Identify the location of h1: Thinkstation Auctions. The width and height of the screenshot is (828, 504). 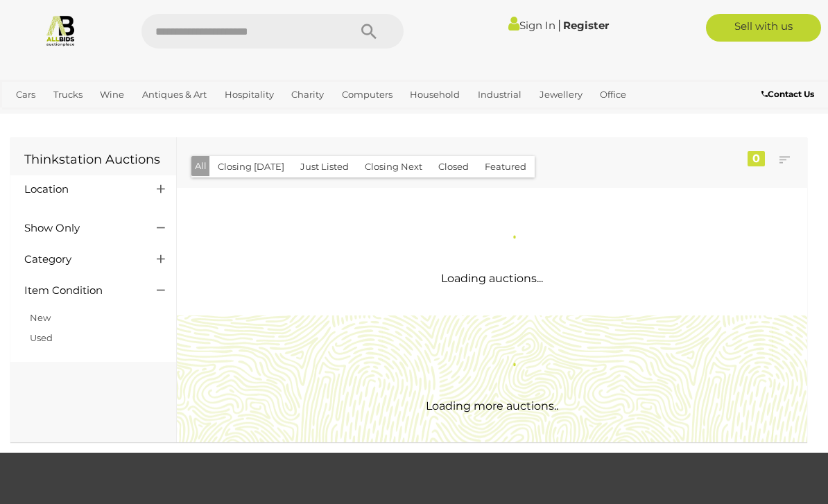
(93, 160).